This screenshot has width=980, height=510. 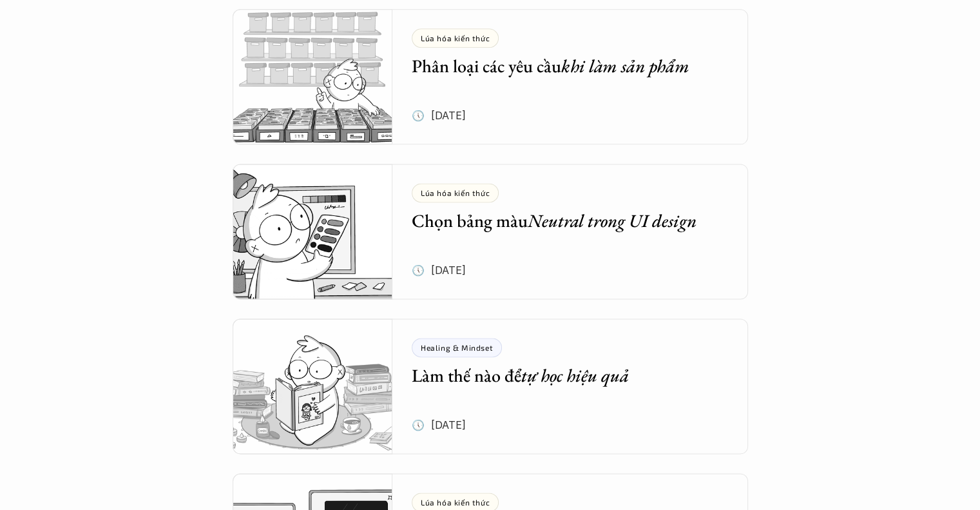 I want to click on em: khi làm sản phẩm, so click(x=625, y=66).